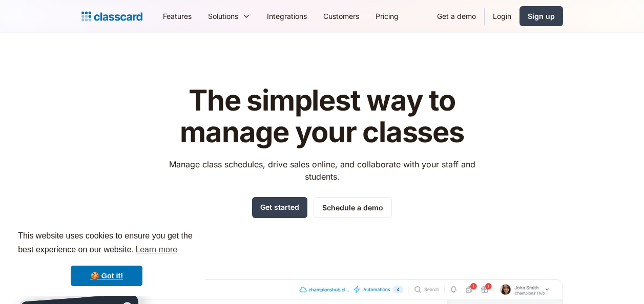  I want to click on a: Customers, so click(341, 16).